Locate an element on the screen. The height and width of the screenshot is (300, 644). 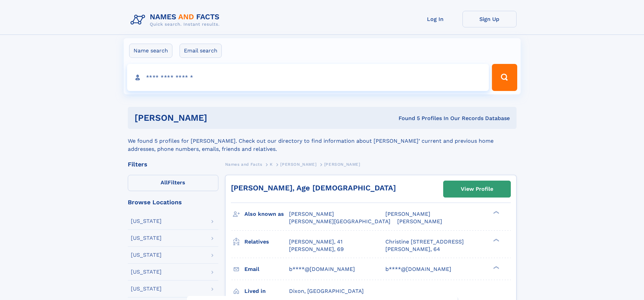
a: Log In is located at coordinates (435, 19).